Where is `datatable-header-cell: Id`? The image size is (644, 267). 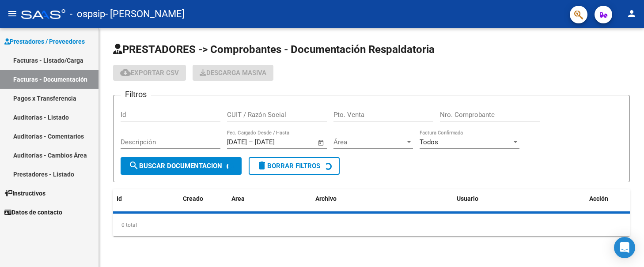
datatable-header-cell: Id is located at coordinates (131, 199).